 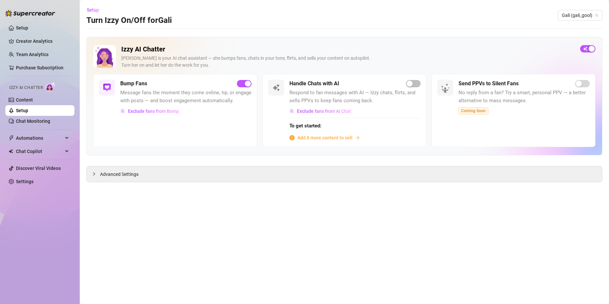 What do you see at coordinates (26, 88) in the screenshot?
I see `span: Izzy AI Chatter` at bounding box center [26, 88].